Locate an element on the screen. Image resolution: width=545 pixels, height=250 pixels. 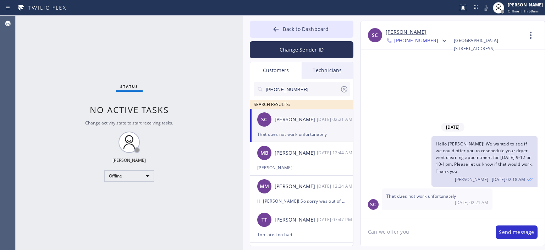
div: Offline is located at coordinates (129, 176).